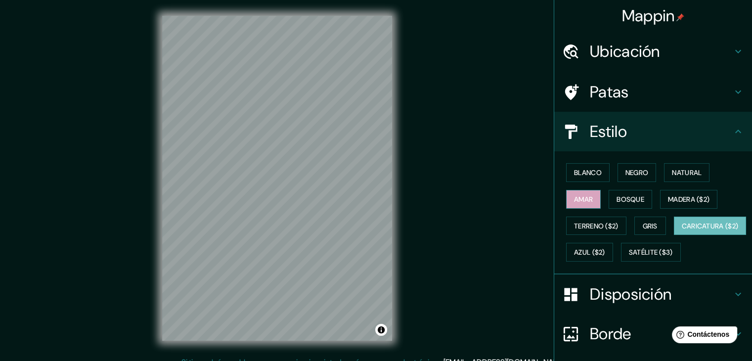 This screenshot has width=752, height=361. What do you see at coordinates (583, 199) in the screenshot?
I see `button: Amar` at bounding box center [583, 199].